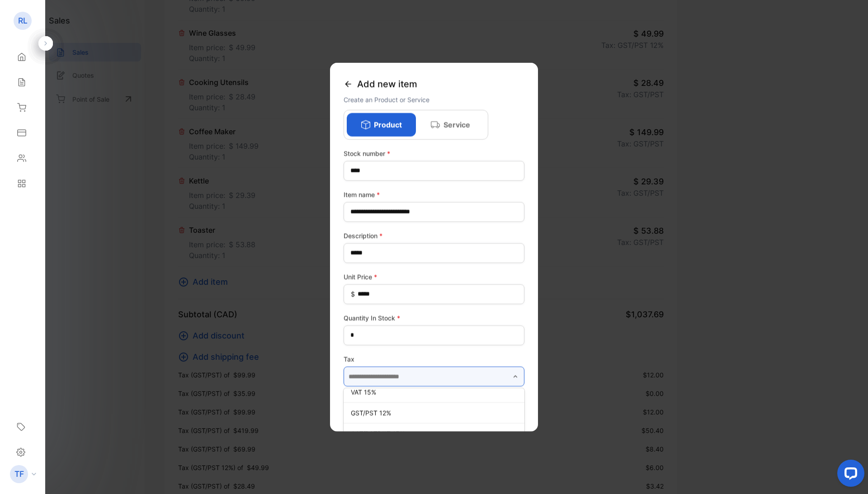  I want to click on label: Tax, so click(434, 358).